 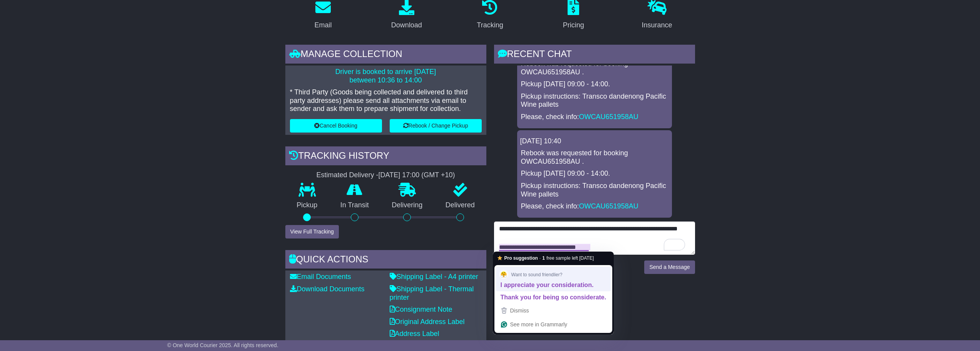 I want to click on a: Original Address Label, so click(x=427, y=321).